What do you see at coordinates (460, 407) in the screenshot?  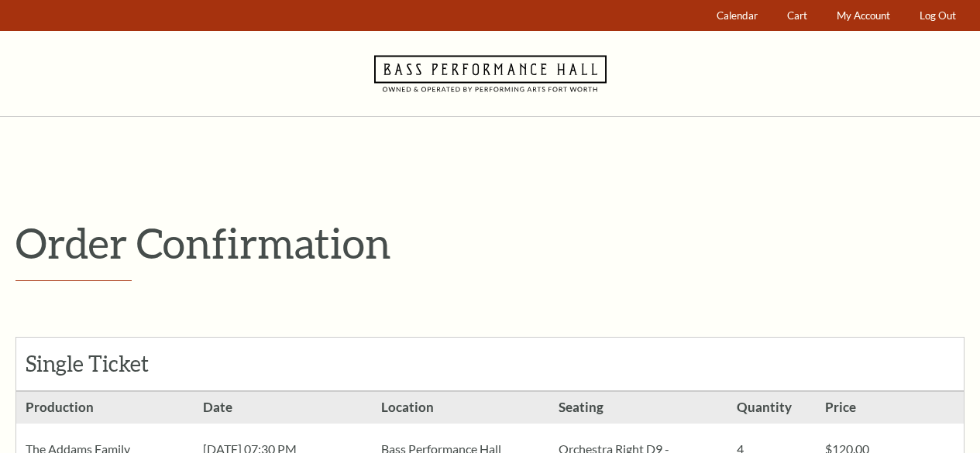 I see `h3: Location` at bounding box center [460, 407].